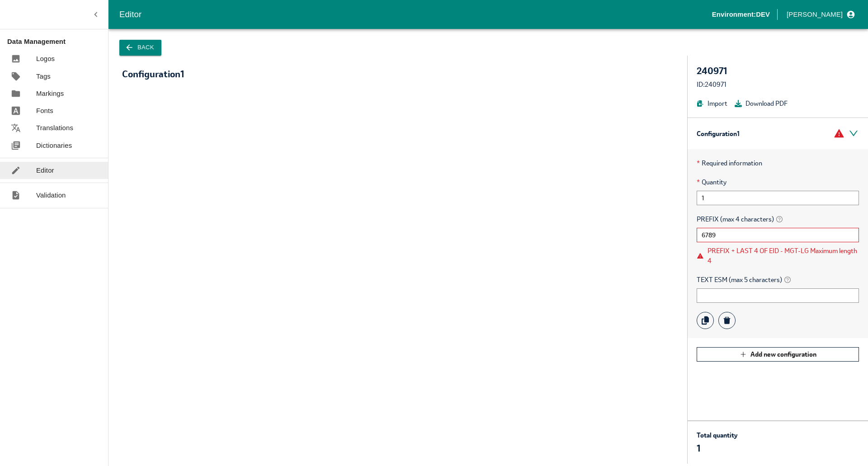 The image size is (868, 466). I want to click on button: Import, so click(712, 103).